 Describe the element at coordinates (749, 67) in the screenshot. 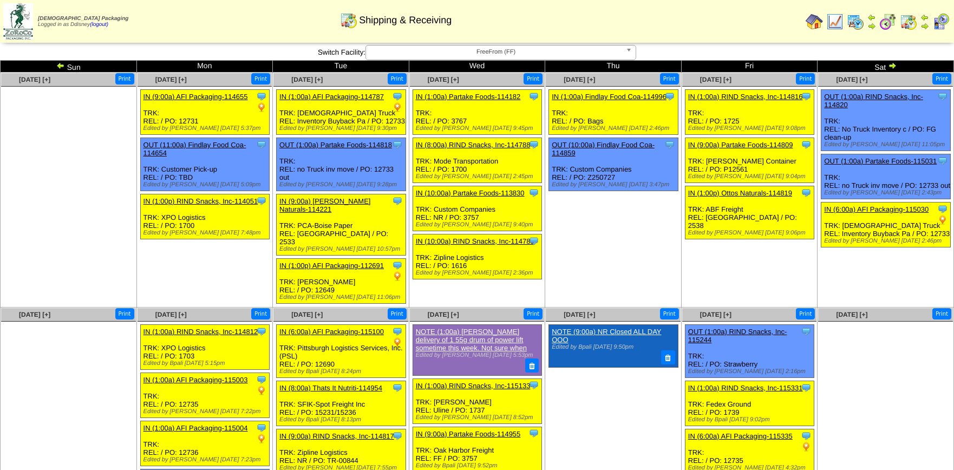

I see `td: Fri` at that location.